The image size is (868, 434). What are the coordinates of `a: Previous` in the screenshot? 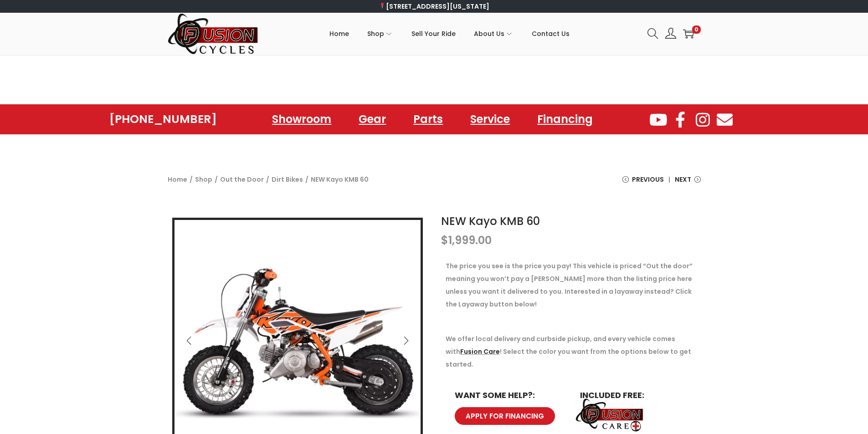 It's located at (643, 183).